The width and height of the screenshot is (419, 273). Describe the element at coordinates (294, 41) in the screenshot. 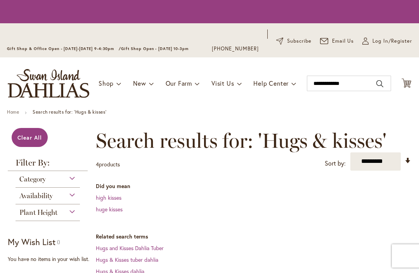

I see `a: Subscribe` at that location.